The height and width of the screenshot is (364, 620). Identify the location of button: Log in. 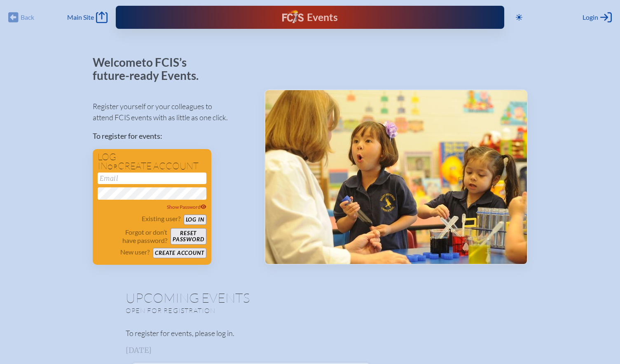
(195, 220).